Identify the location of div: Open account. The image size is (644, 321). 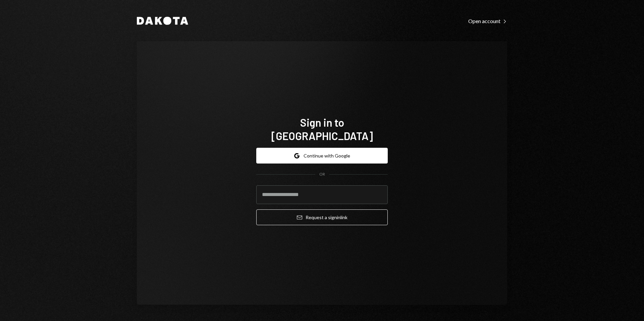
(487, 21).